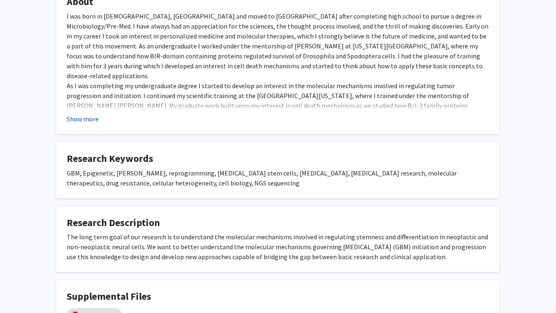 This screenshot has height=313, width=556. Describe the element at coordinates (278, 297) in the screenshot. I see `h4: Supplemental Files` at that location.